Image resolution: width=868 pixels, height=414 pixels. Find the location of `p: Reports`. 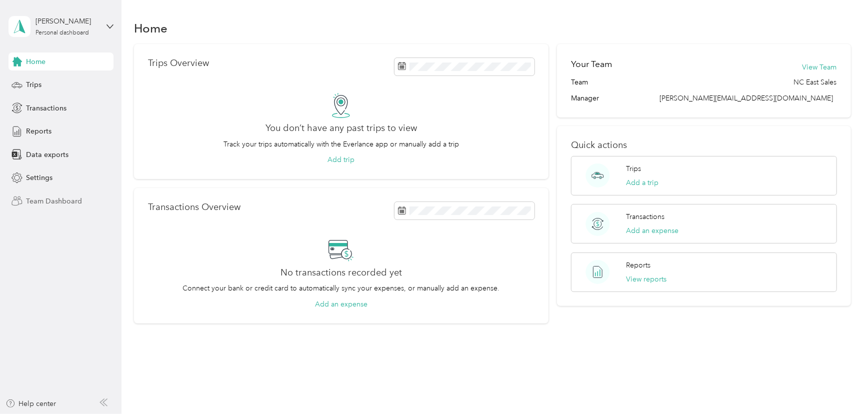

p: Reports is located at coordinates (638, 265).